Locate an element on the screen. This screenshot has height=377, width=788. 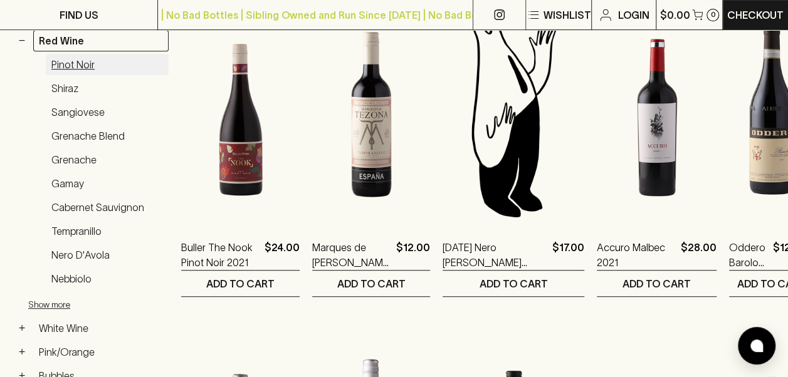
a: Nebbiolo is located at coordinates (107, 279).